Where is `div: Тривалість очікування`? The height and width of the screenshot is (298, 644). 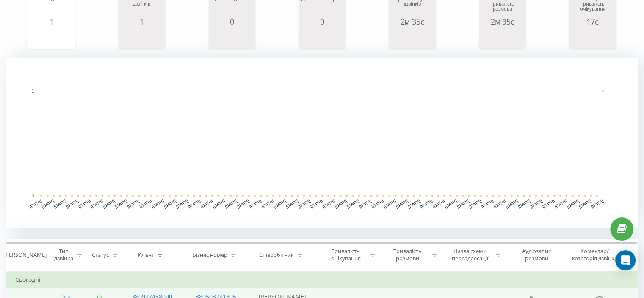 div: Тривалість очікування is located at coordinates (346, 254).